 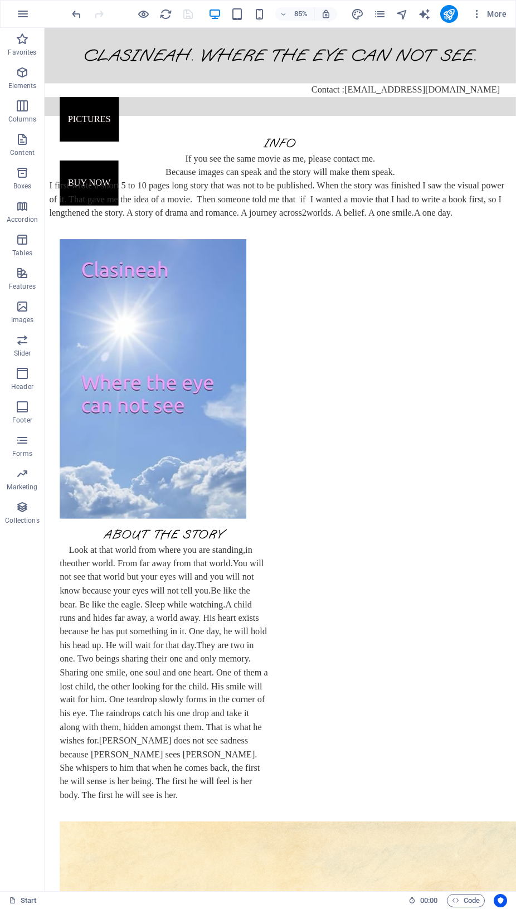 I want to click on button: reload, so click(x=166, y=14).